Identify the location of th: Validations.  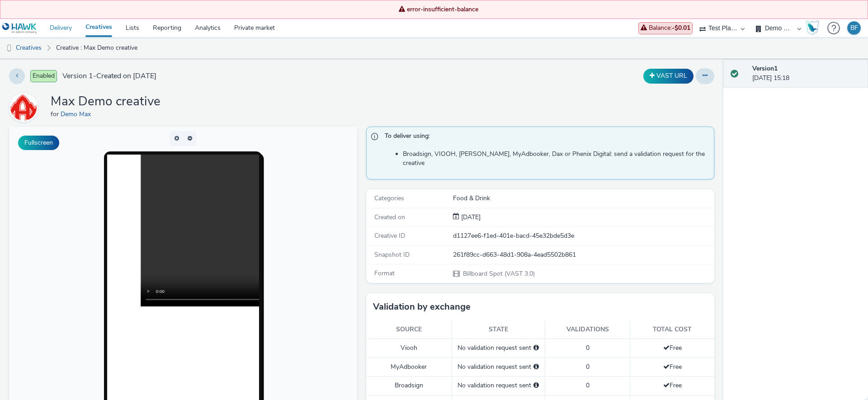
(587, 330).